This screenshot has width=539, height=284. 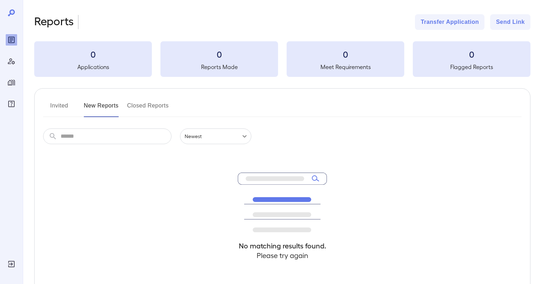 What do you see at coordinates (449, 22) in the screenshot?
I see `button: Transfer Application` at bounding box center [449, 22].